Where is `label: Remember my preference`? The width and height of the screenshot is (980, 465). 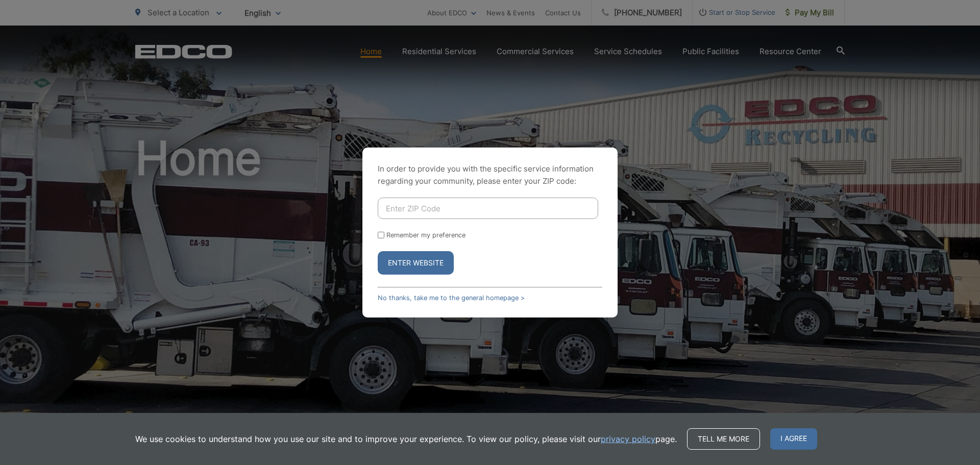 label: Remember my preference is located at coordinates (425, 235).